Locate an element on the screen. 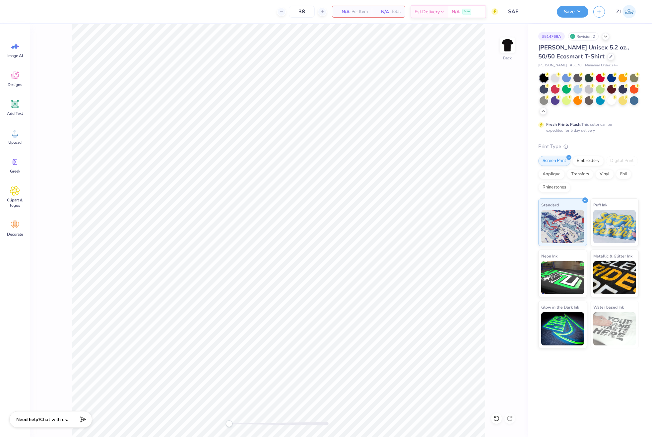 This screenshot has width=652, height=437. span: Neon Ink is located at coordinates (549, 256).